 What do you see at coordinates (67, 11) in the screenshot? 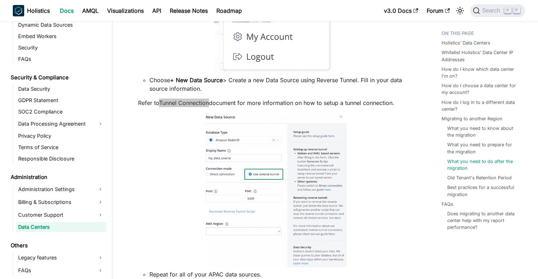
I see `a: Docs` at bounding box center [67, 11].